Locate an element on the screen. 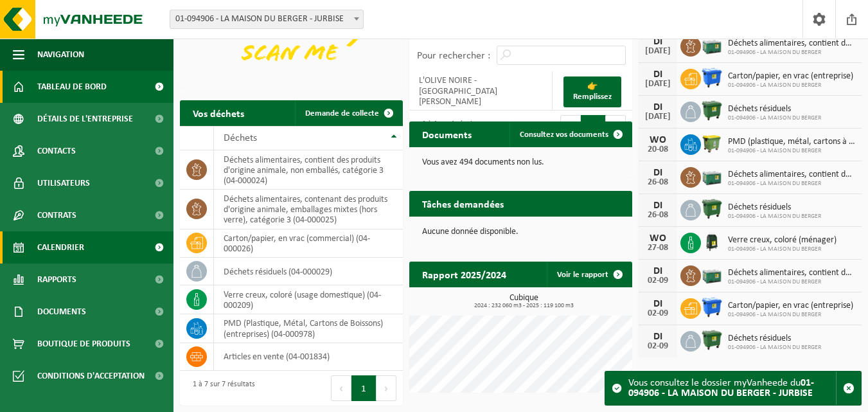 This screenshot has height=412, width=868. a: Consultez vos documents is located at coordinates (570, 134).